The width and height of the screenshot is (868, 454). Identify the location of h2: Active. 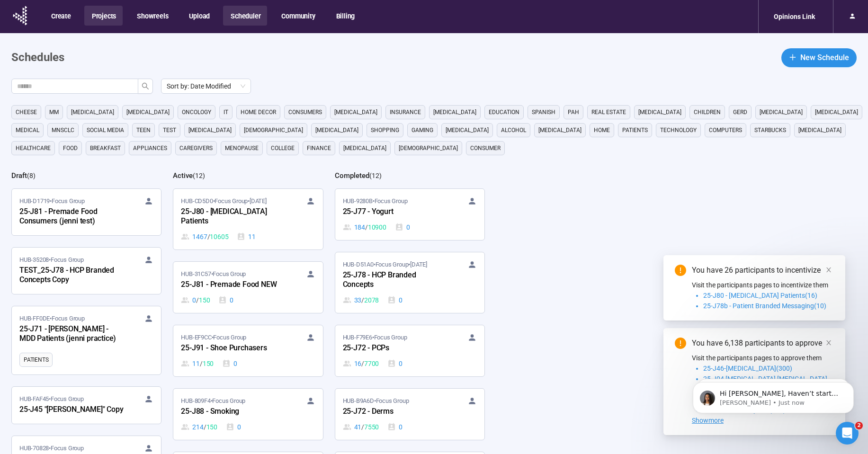
(183, 175).